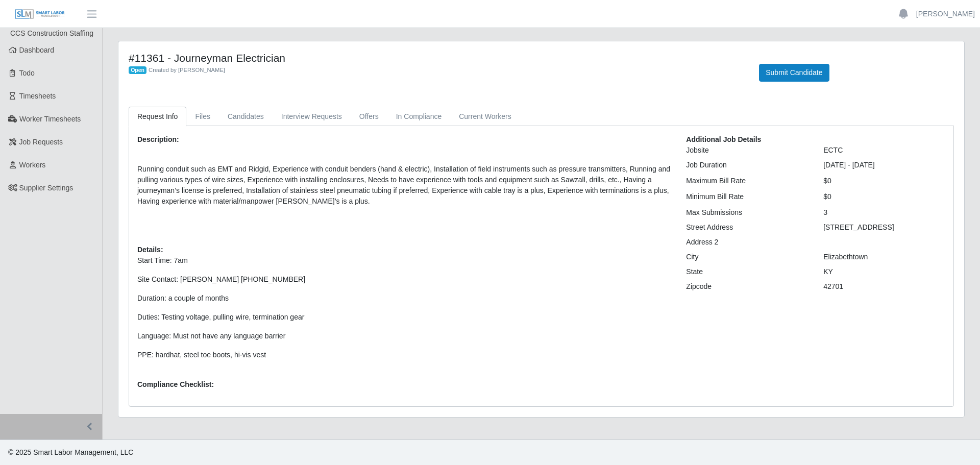 The height and width of the screenshot is (465, 980). I want to click on div: 42701, so click(884, 286).